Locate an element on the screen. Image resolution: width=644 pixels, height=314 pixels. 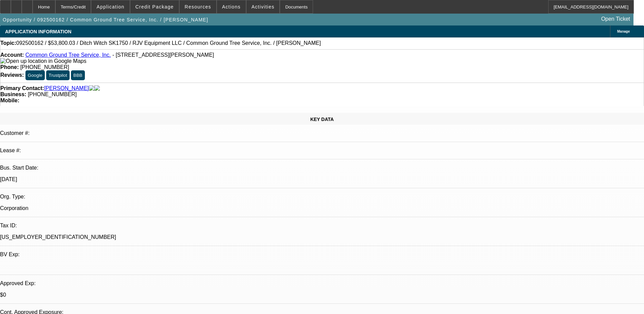
img: linkedin-icon.png is located at coordinates (97, 89).